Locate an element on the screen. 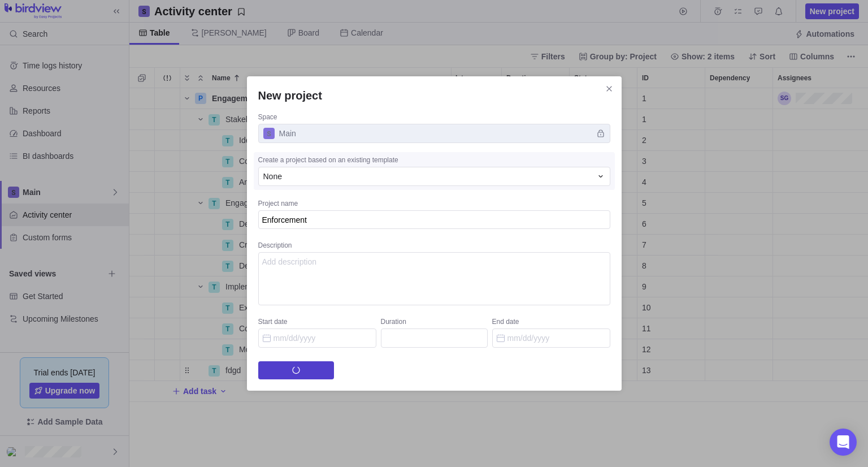 This screenshot has height=467, width=868. span: Close is located at coordinates (609, 89).